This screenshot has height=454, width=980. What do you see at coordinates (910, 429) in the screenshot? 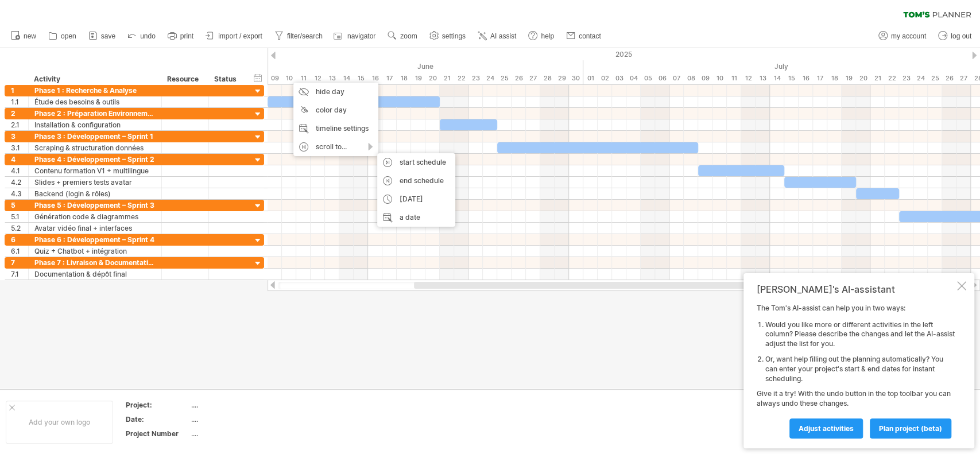
I see `a: plan project (beta)` at bounding box center [910, 429].